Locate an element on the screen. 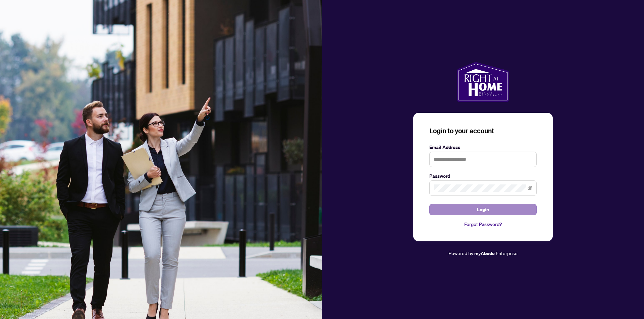  img: ma-logo is located at coordinates (483, 82).